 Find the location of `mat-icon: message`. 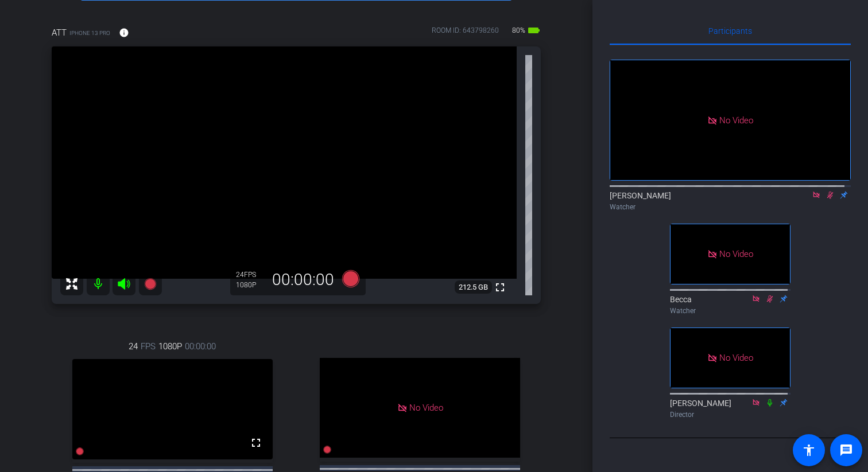

mat-icon: message is located at coordinates (846, 450).